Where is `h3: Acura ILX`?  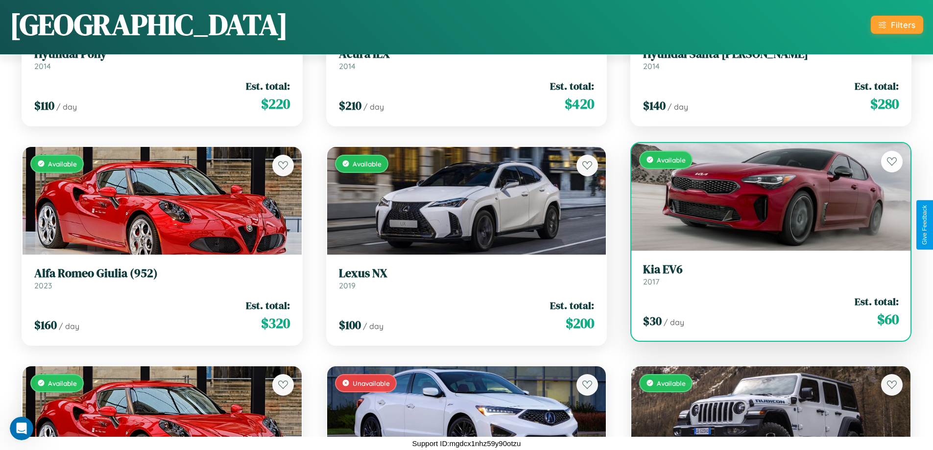 h3: Acura ILX is located at coordinates (467, 54).